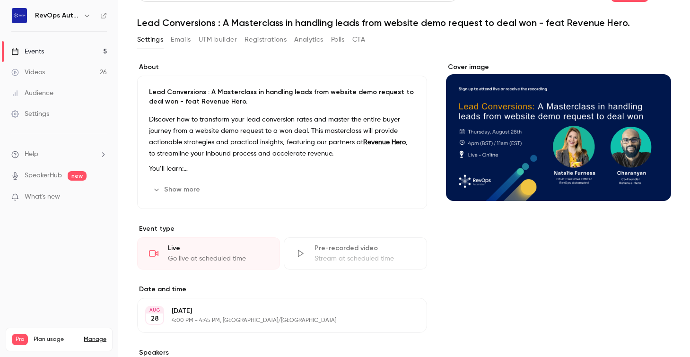 The width and height of the screenshot is (690, 357). What do you see at coordinates (282, 97) in the screenshot?
I see `p: Lead Conversions : A Masterclass in handling leads from website demo request to deal won - feat R...` at bounding box center [282, 97].